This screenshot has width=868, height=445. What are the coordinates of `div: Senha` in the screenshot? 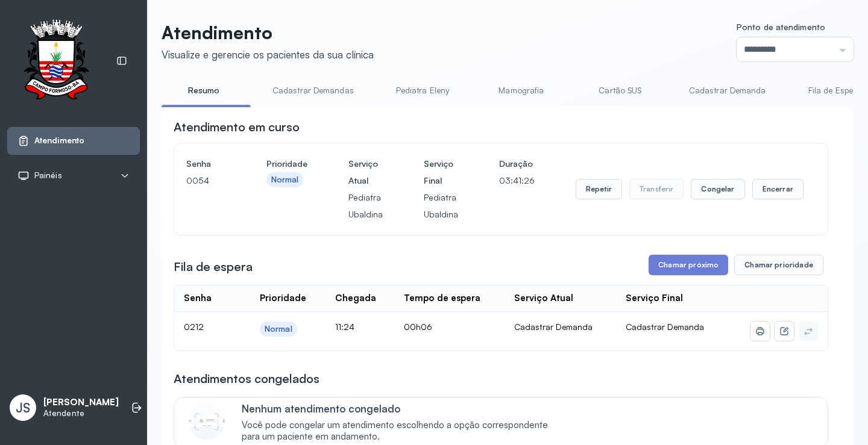 It's located at (197, 298).